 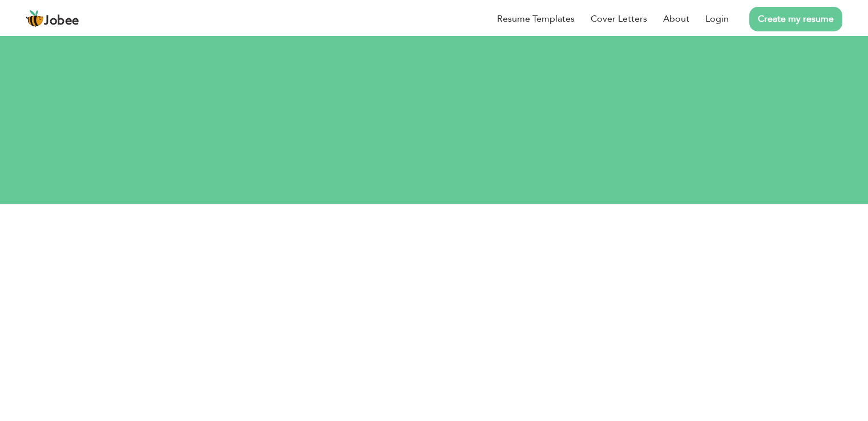 I want to click on img: jobee.io, so click(x=35, y=19).